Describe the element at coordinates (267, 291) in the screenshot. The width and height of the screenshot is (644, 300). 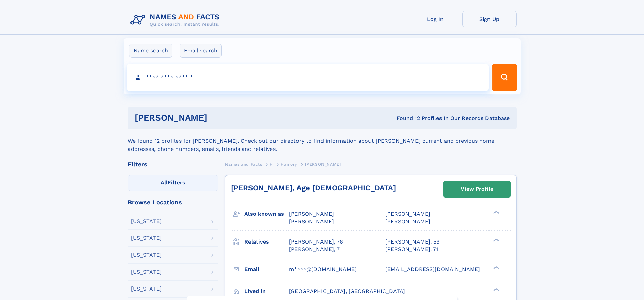
I see `h3: Lived in` at that location.